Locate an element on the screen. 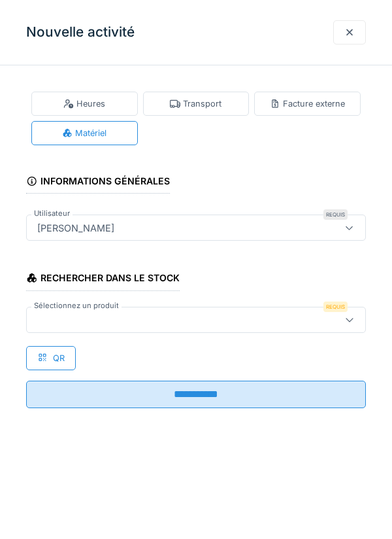  div: Informations générales is located at coordinates (98, 182).